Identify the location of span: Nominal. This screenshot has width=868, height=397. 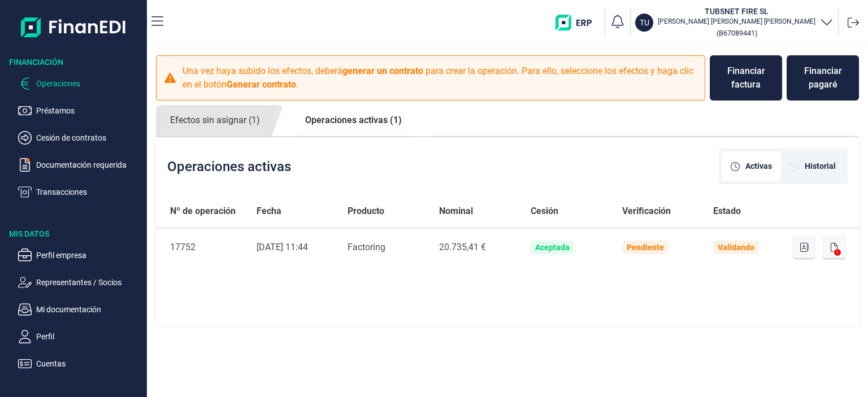
(456, 211).